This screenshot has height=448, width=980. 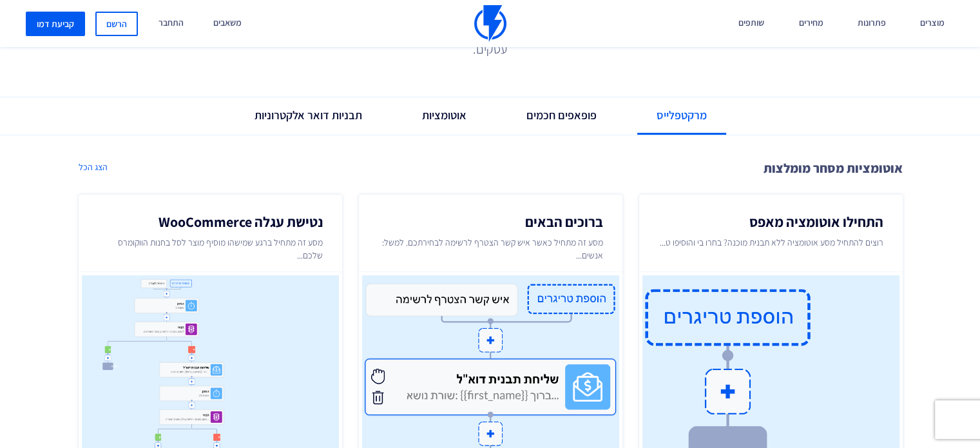 I want to click on a: פופאפים חכמים, so click(x=561, y=116).